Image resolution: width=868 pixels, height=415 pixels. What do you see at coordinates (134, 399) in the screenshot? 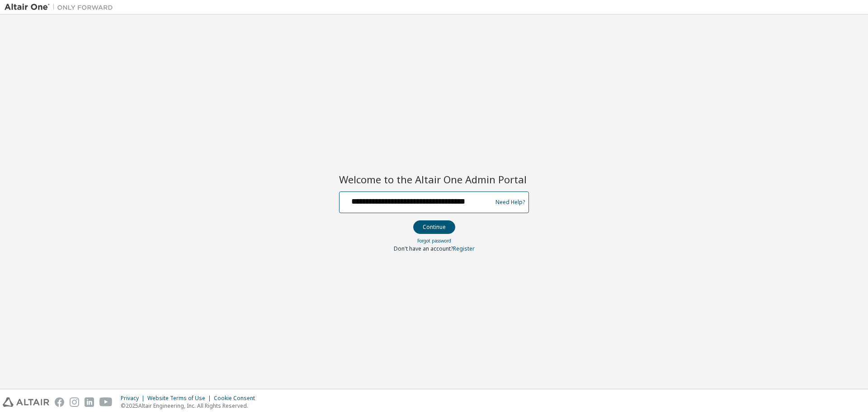
I see `div: Privacy` at bounding box center [134, 399].